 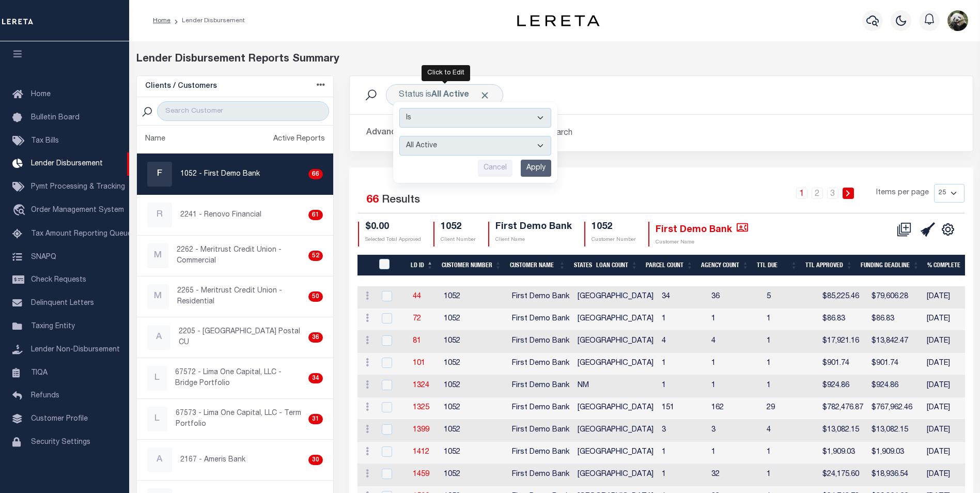 I want to click on span: Taxing Entity, so click(x=53, y=326).